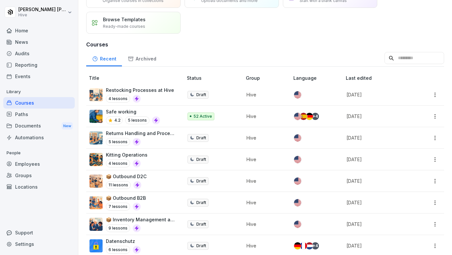  What do you see at coordinates (202, 117) in the screenshot?
I see `p: 52 Active` at bounding box center [202, 117].